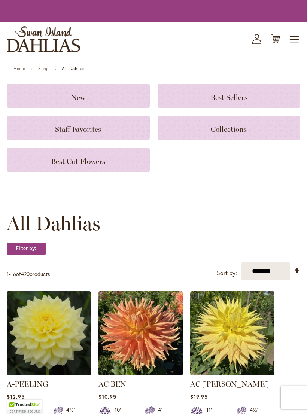 This screenshot has width=307, height=414. What do you see at coordinates (199, 397) in the screenshot?
I see `span: $19.95` at bounding box center [199, 397].